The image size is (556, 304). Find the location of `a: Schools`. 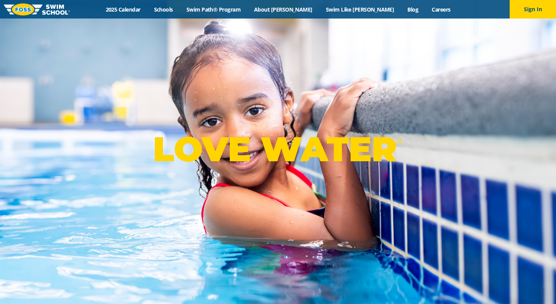

a: Schools is located at coordinates (163, 9).